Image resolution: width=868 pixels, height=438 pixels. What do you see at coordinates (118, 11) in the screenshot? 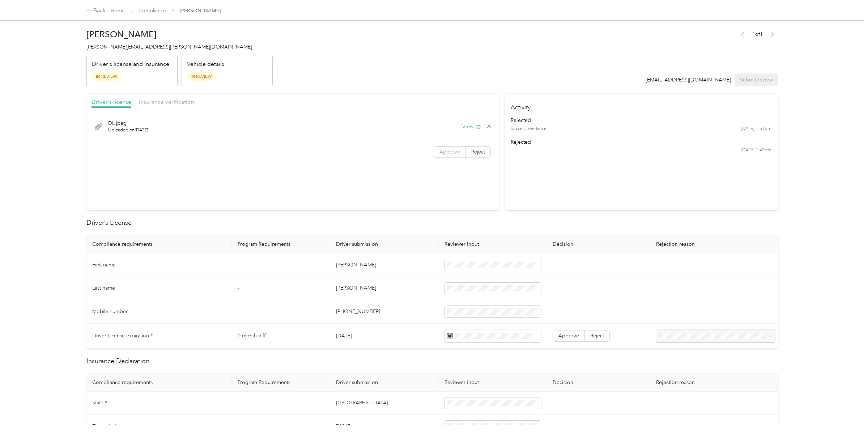
I see `a: Home` at bounding box center [118, 11].